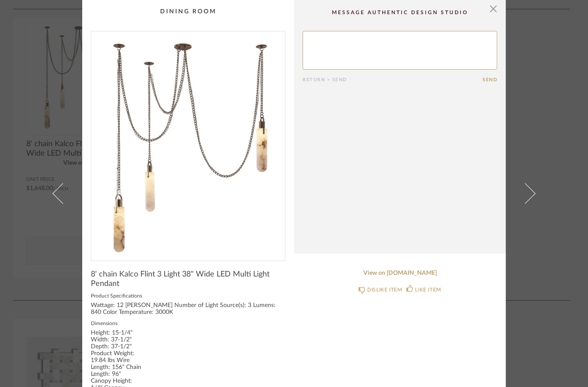  I want to click on span: 8' chain Kalco Flint 3 Light 38" Wide LED Multi Light Pendant, so click(188, 279).